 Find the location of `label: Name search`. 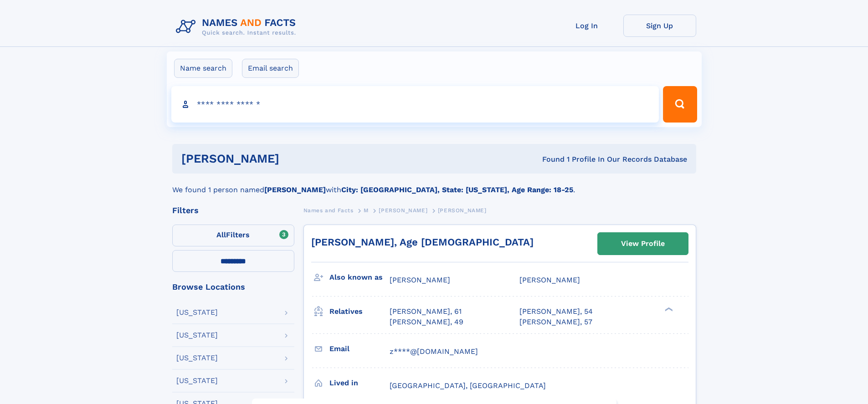

label: Name search is located at coordinates (203, 68).